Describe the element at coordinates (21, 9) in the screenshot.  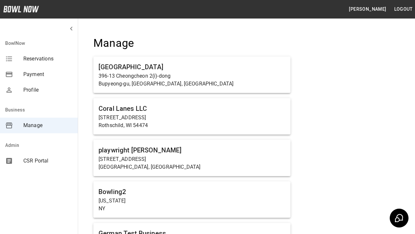
I see `img: logo` at that location.